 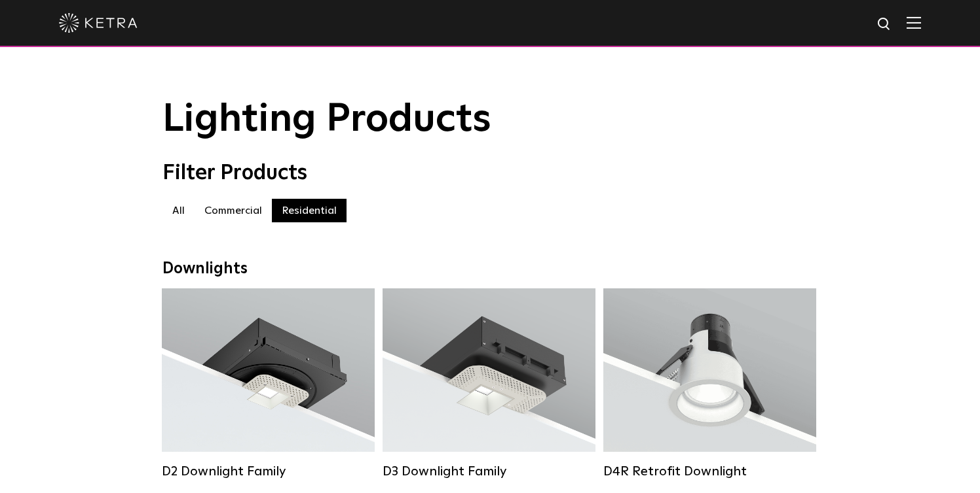 What do you see at coordinates (710, 471) in the screenshot?
I see `div: D4R Retrofit Downlight` at bounding box center [710, 471].